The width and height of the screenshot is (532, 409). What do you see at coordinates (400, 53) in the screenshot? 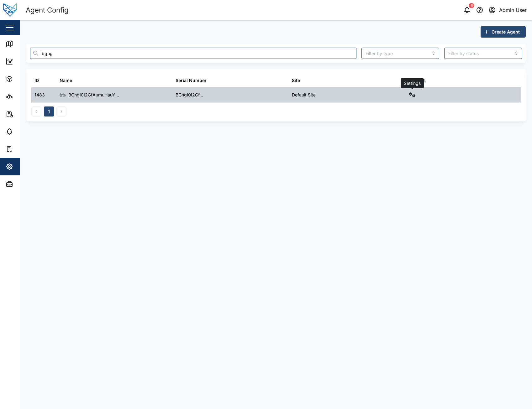
I see `input: Filter by type` at bounding box center [400, 53].